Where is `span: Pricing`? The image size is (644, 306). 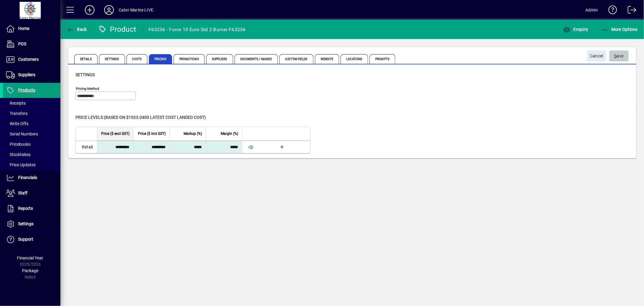 span: Pricing is located at coordinates (160, 59).